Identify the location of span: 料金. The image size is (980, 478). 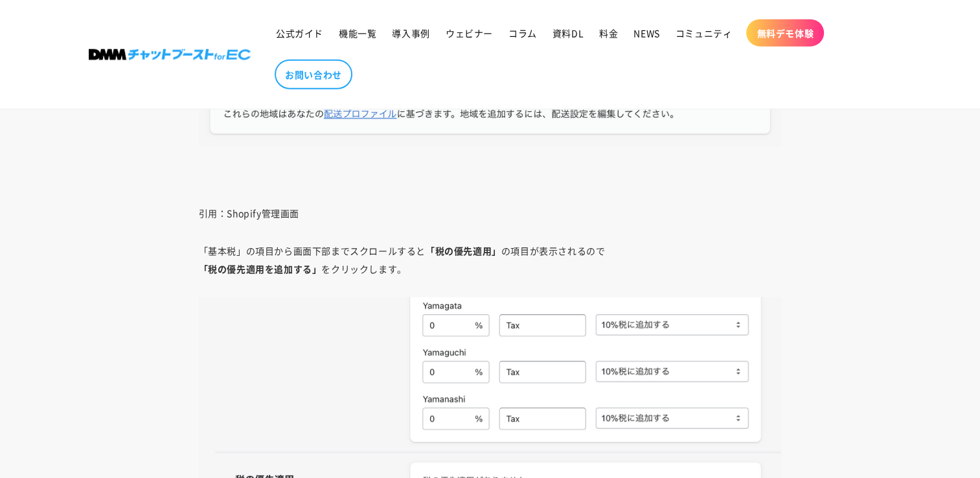
(608, 33).